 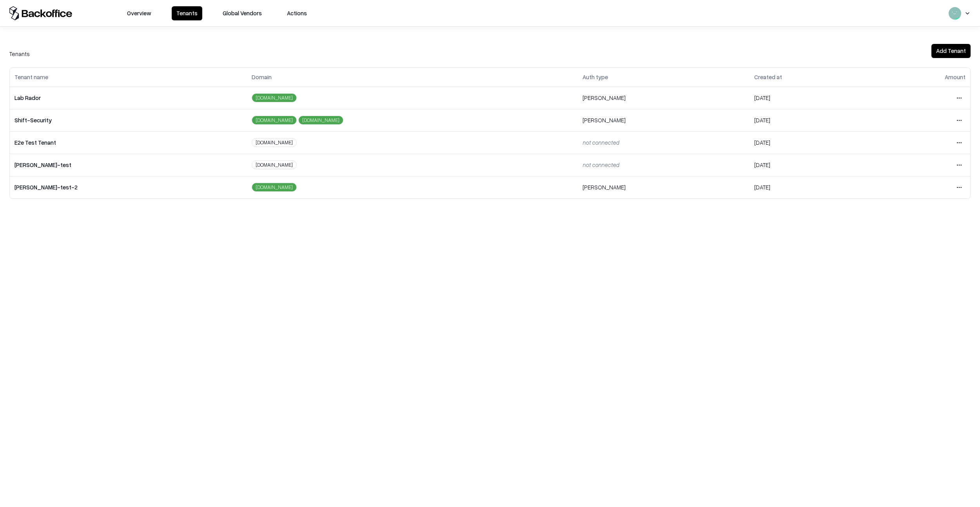 What do you see at coordinates (297, 13) in the screenshot?
I see `button: Actions` at bounding box center [297, 13].